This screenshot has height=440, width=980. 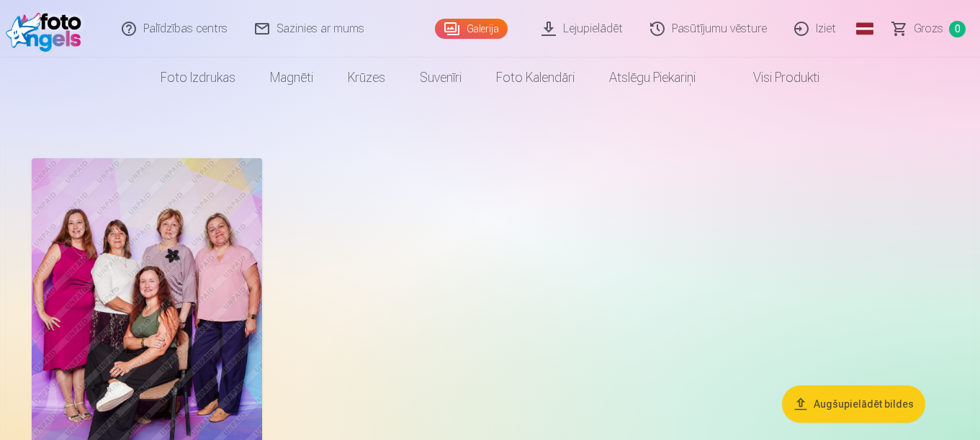 What do you see at coordinates (198, 77) in the screenshot?
I see `a: Foto izdrukas` at bounding box center [198, 77].